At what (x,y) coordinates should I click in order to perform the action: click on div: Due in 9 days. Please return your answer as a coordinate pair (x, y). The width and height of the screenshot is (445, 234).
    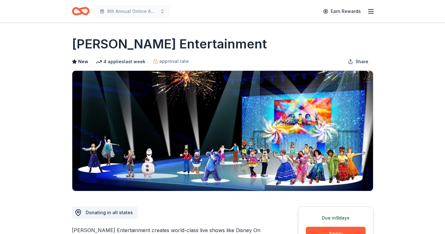
    Looking at the image, I should click on (336, 218).